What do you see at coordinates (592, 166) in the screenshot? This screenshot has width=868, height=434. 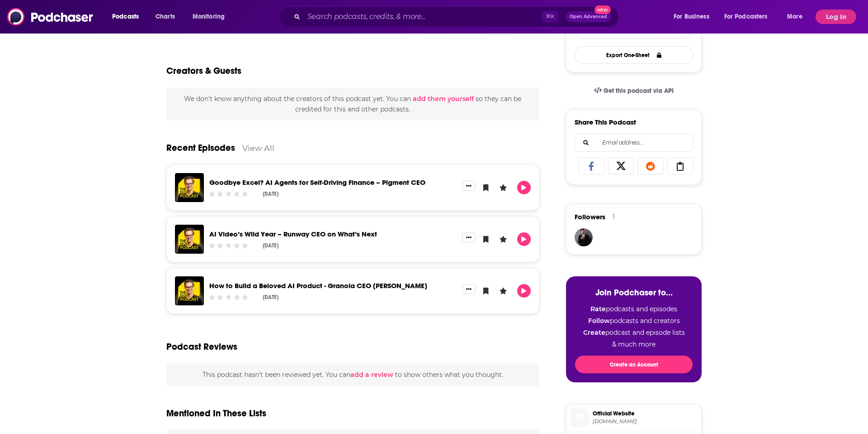 I see `a: Share on Facebook` at bounding box center [592, 166].